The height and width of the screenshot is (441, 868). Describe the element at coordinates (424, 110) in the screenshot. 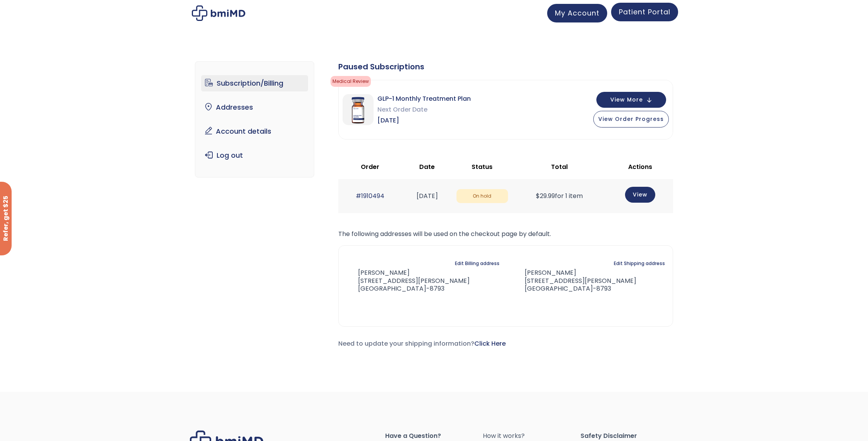

I see `span: Next Order Date` at that location.